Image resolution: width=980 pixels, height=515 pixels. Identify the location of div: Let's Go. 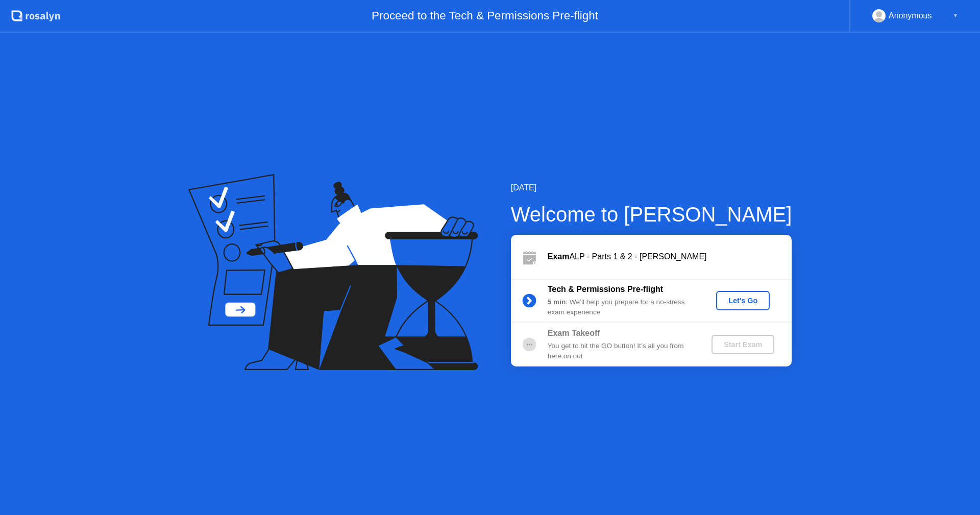
(742, 301).